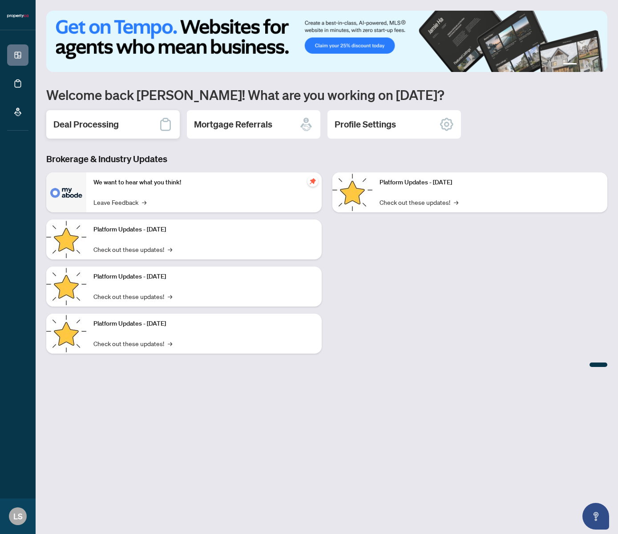 Image resolution: width=618 pixels, height=534 pixels. Describe the element at coordinates (66, 334) in the screenshot. I see `img: Platform Updates - July 8, 2025` at that location.